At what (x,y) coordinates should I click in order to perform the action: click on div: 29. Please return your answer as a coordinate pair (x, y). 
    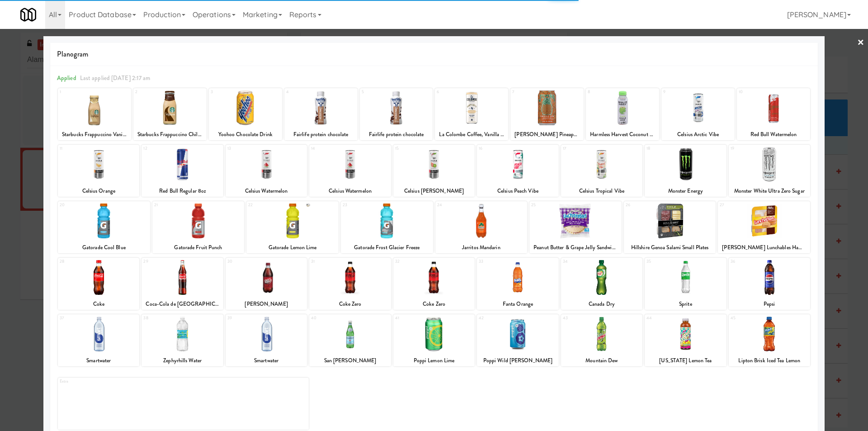
    Looking at the image, I should click on (163, 261).